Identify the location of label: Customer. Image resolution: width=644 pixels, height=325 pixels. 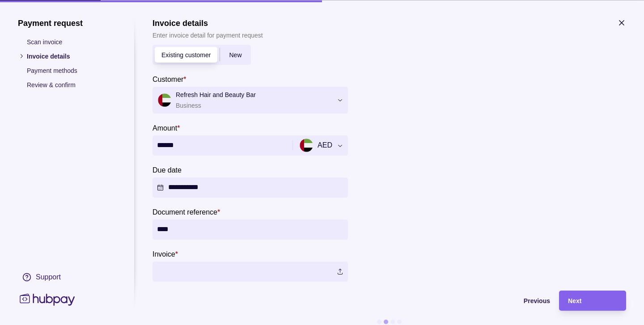
(169, 79).